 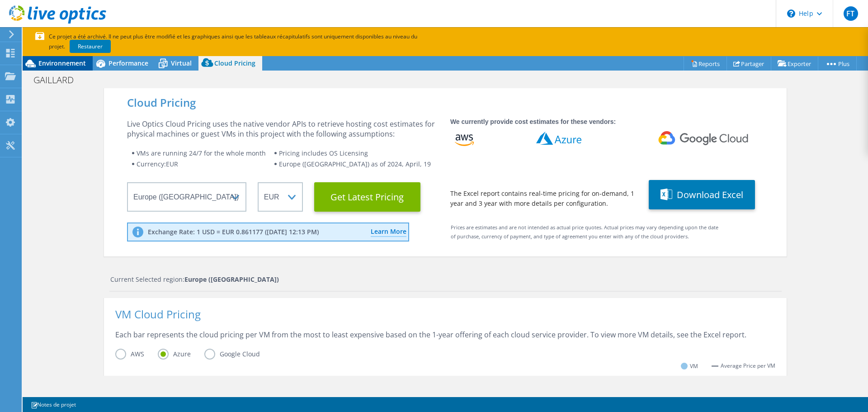 I want to click on label: Azure, so click(x=181, y=354).